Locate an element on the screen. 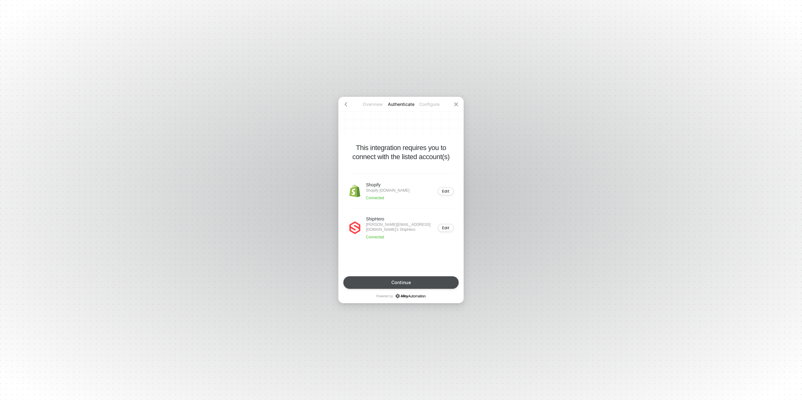  p: Powered by is located at coordinates (401, 296).